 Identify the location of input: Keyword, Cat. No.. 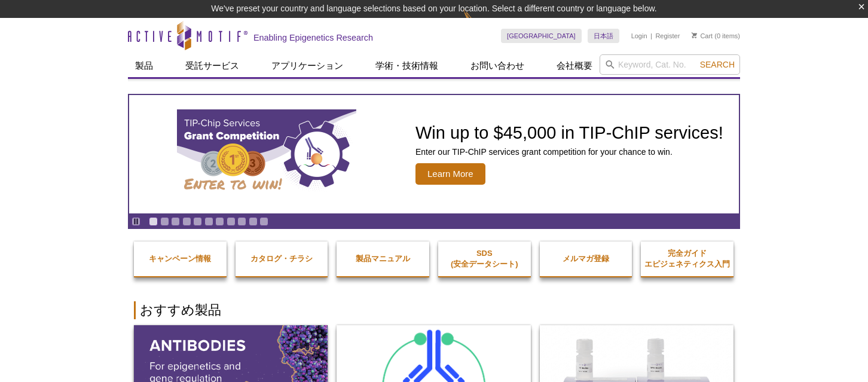
(670, 65).